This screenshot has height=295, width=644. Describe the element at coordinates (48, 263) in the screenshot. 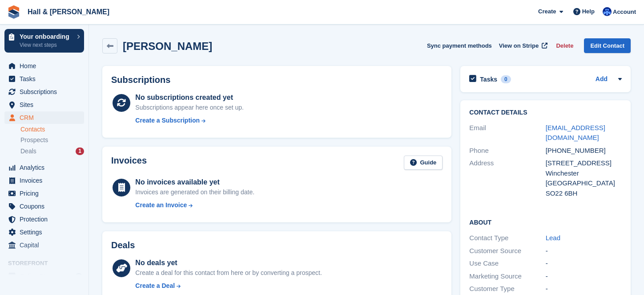

I see `span: Storefront` at that location.